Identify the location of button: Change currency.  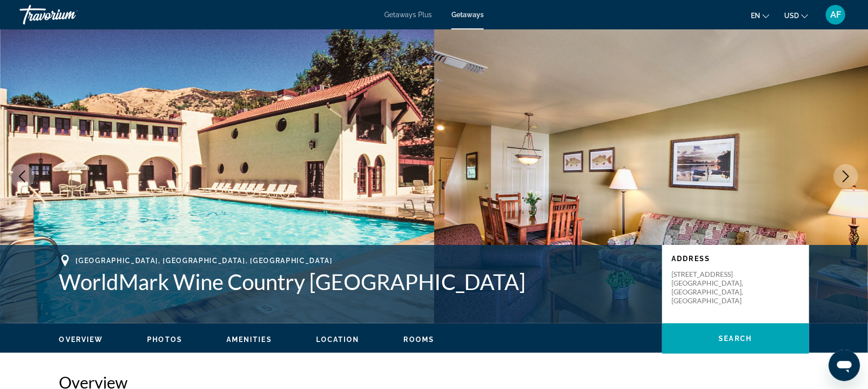
(796, 15).